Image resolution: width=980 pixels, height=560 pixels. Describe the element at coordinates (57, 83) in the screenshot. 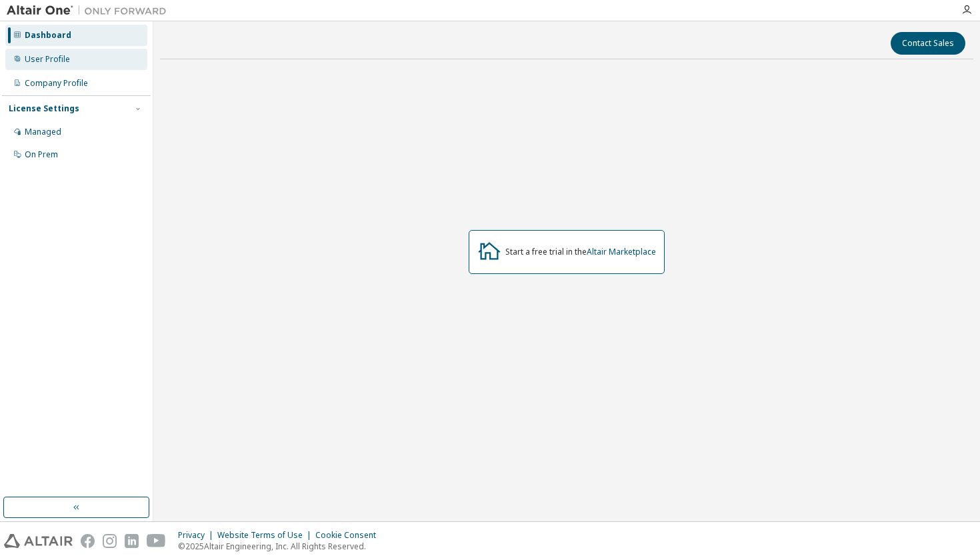

I see `div: Company Profile` at that location.